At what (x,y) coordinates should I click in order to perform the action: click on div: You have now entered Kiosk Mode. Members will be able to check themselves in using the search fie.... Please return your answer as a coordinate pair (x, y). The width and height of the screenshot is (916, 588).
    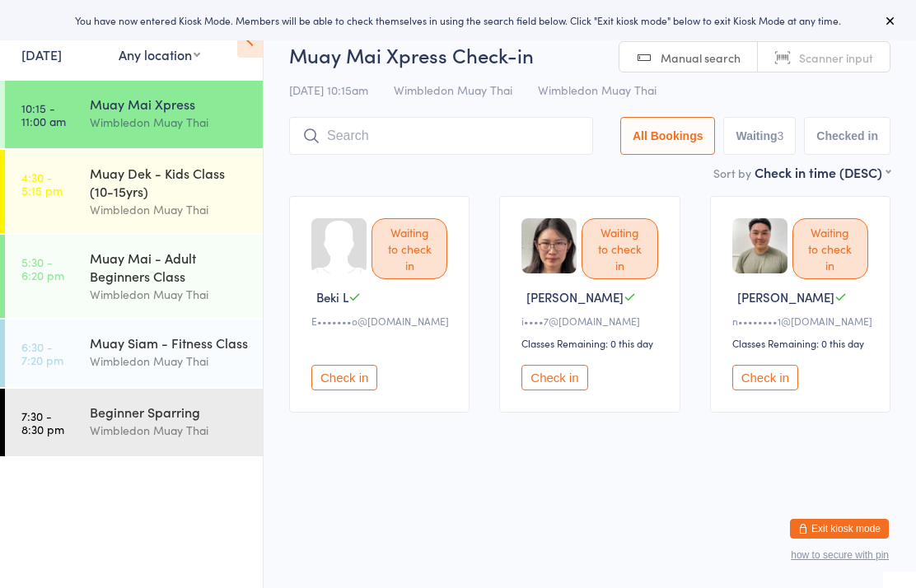
    Looking at the image, I should click on (458, 19).